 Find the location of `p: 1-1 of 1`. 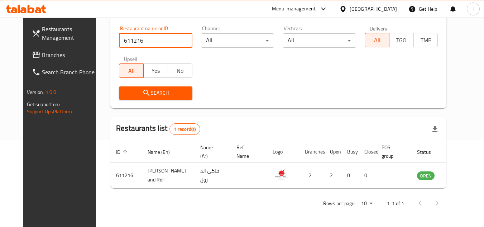

p: 1-1 of 1 is located at coordinates (396, 203).